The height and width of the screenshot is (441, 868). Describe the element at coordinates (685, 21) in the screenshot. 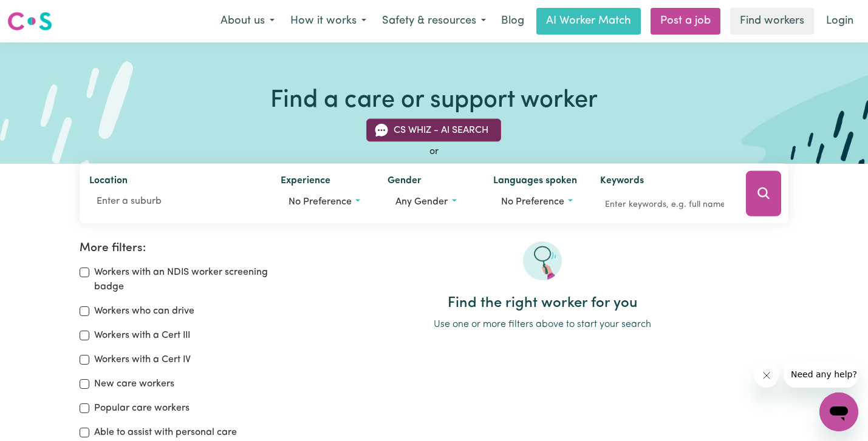

I see `a: Post a job` at that location.